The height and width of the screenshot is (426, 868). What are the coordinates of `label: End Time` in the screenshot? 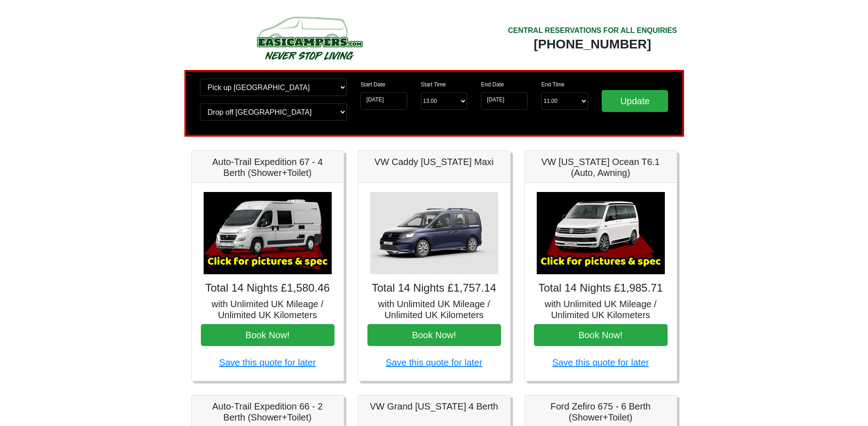 It's located at (553, 84).